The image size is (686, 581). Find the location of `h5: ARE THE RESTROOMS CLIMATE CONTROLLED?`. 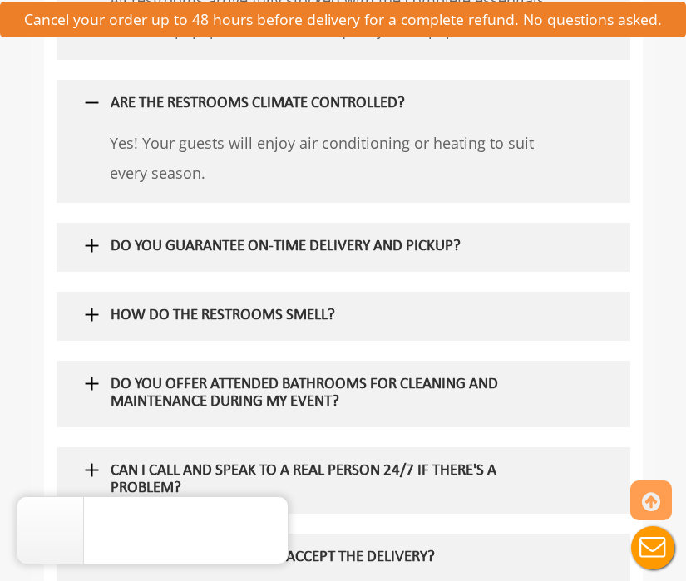

h5: ARE THE RESTROOMS CLIMATE CONTROLLED? is located at coordinates (327, 104).